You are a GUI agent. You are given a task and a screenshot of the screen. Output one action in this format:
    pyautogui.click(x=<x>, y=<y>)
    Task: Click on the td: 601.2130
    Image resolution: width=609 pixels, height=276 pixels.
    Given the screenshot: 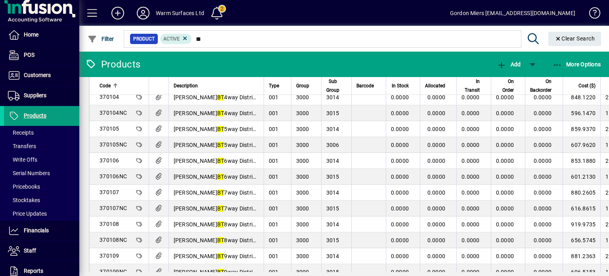 What is the action you would take?
    pyautogui.click(x=581, y=176)
    